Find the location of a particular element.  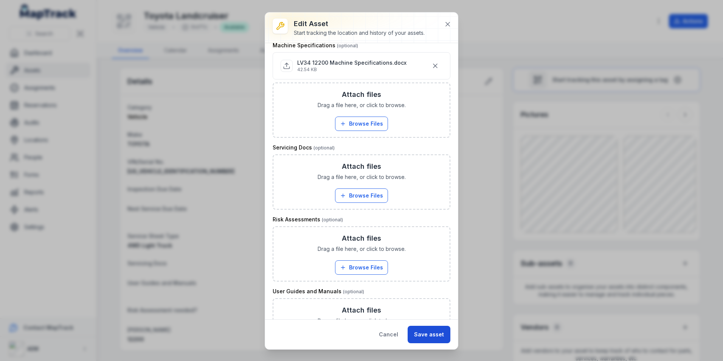

p: 42.54 KB is located at coordinates (352, 70).